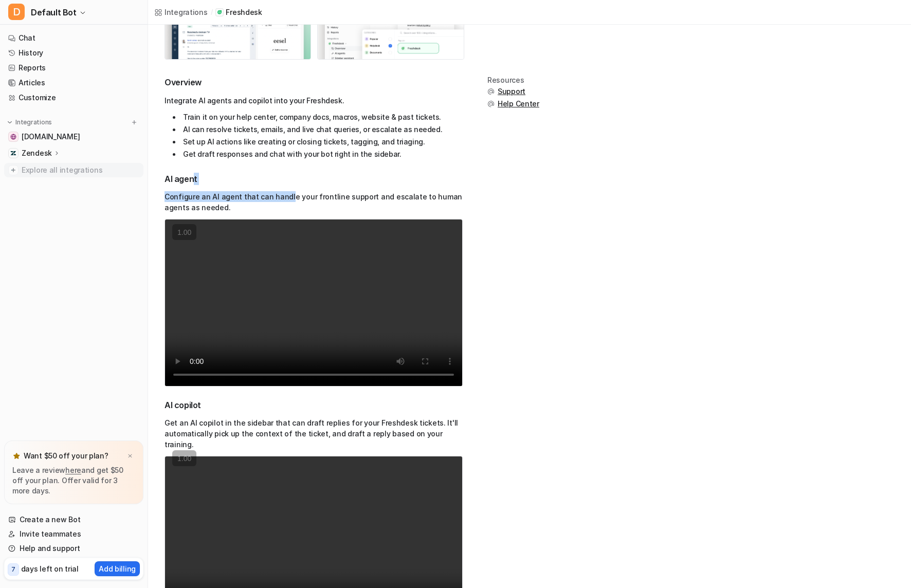 The width and height of the screenshot is (911, 588). What do you see at coordinates (313, 82) in the screenshot?
I see `h2: Overview` at bounding box center [313, 82].